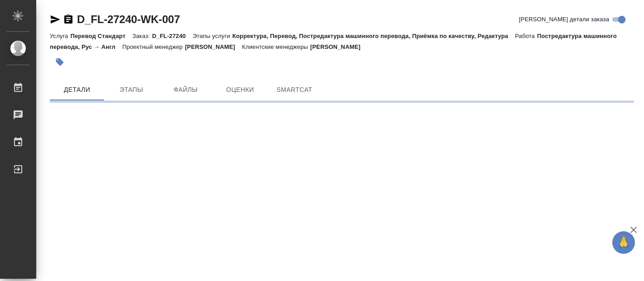  What do you see at coordinates (60, 36) in the screenshot?
I see `p: Услуга` at bounding box center [60, 36].